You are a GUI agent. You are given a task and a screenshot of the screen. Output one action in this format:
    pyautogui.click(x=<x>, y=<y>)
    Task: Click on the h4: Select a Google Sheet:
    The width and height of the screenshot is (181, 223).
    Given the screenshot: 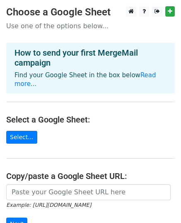 What is the action you would take?
    pyautogui.click(x=90, y=119)
    